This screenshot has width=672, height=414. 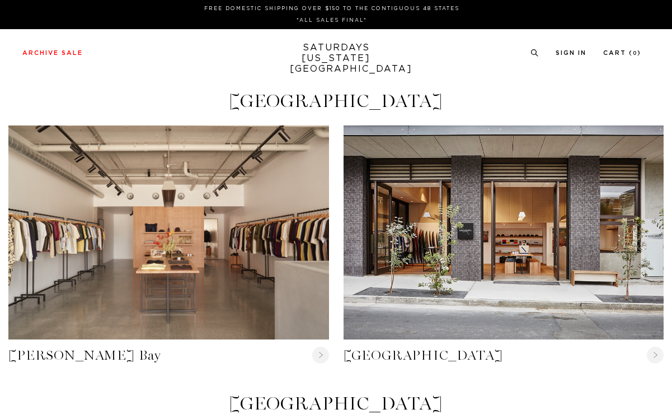 I want to click on div: Byron Bay, so click(x=169, y=232).